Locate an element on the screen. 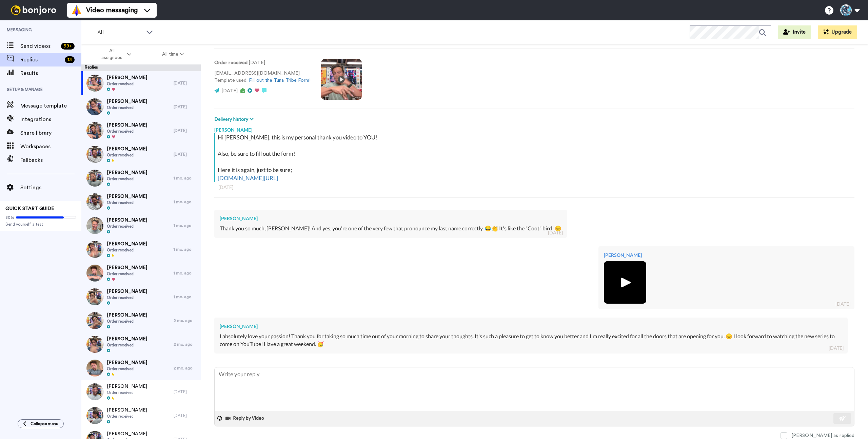  img: fa2ce335-c527-4f72-8864-809e811ab42f-thumb.jpg is located at coordinates (95, 83).